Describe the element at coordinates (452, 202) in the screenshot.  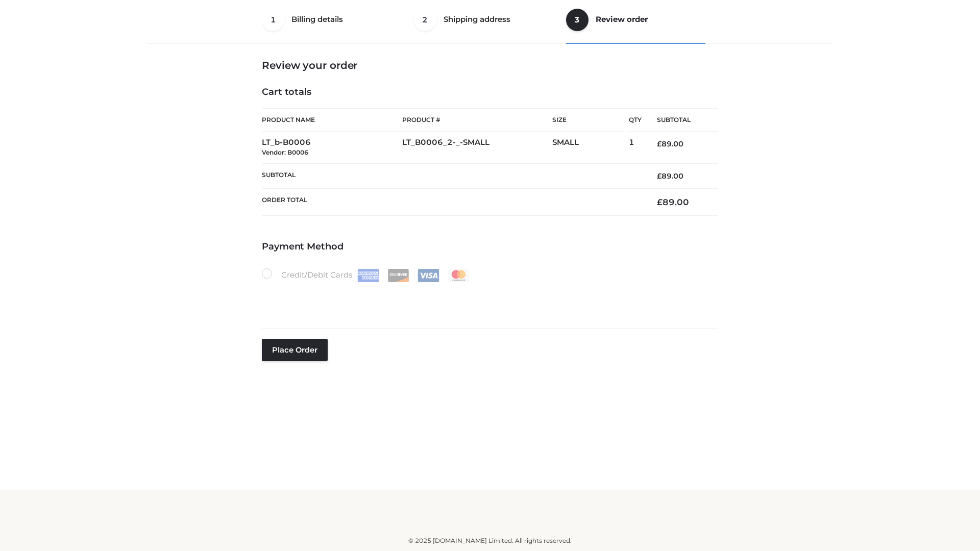
I see `th: Order Total` at that location.